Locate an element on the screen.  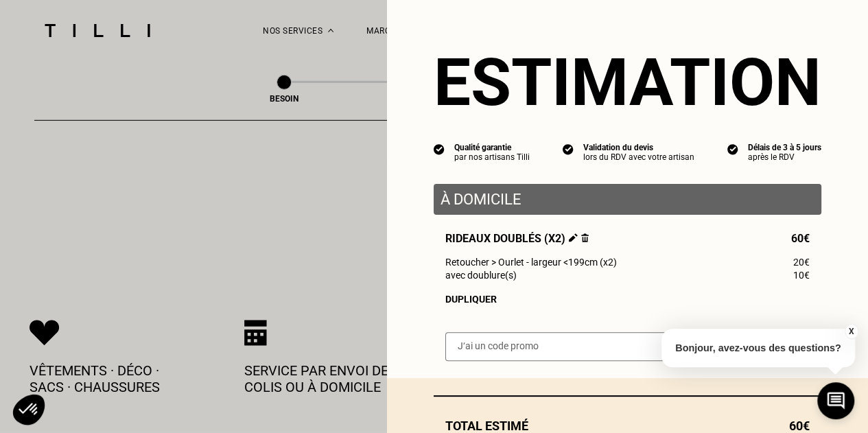
div: Délais de 3 à 5 jours is located at coordinates (784, 148).